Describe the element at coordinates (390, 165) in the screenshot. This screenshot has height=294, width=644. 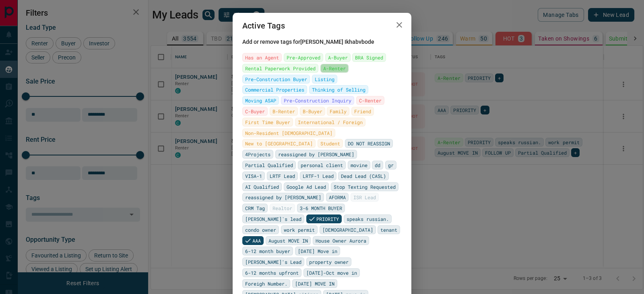
I see `div: gr` at that location.